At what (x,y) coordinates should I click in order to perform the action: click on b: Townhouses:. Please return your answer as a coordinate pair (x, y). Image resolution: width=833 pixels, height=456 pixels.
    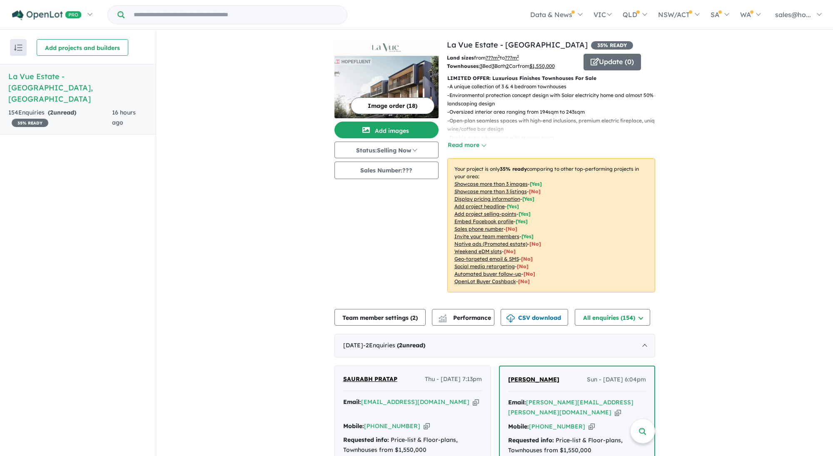
    Looking at the image, I should click on (463, 66).